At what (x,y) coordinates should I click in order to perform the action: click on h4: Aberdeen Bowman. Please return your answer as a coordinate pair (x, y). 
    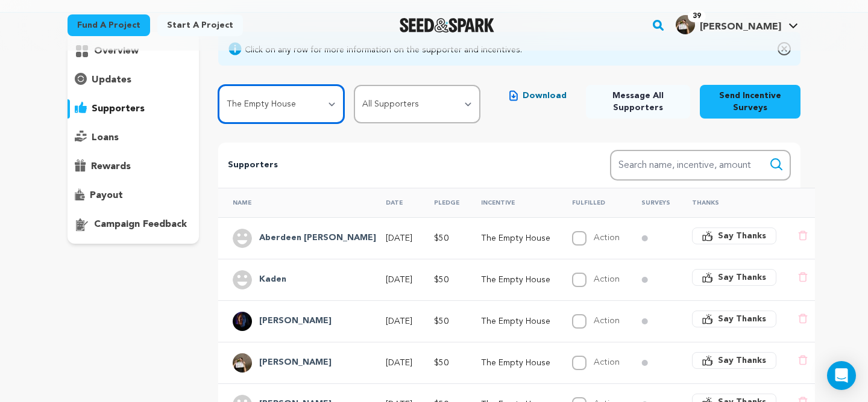
    Looking at the image, I should click on (318, 238).